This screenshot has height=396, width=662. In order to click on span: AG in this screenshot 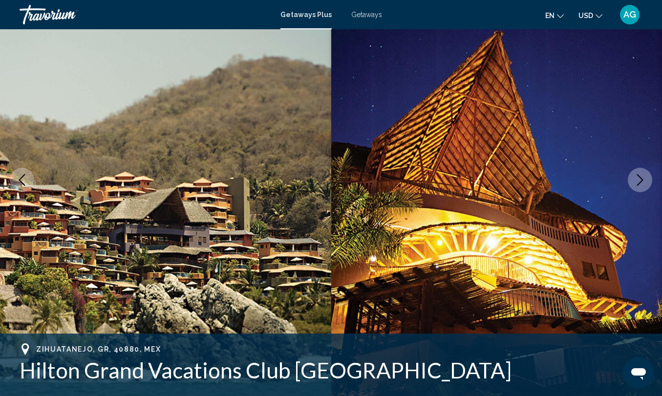, I will do `click(629, 15)`.